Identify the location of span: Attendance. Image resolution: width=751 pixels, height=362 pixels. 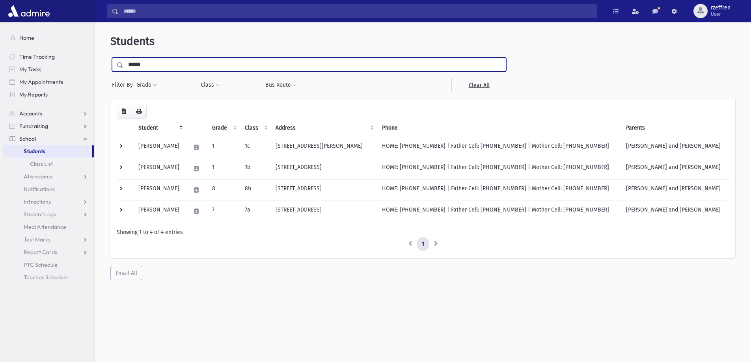
(38, 177).